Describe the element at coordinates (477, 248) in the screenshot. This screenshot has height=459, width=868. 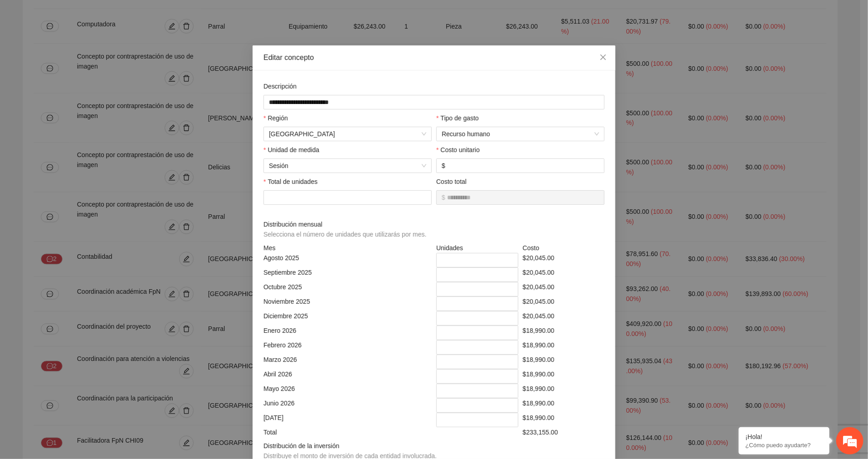
I see `div: Unidades` at that location.